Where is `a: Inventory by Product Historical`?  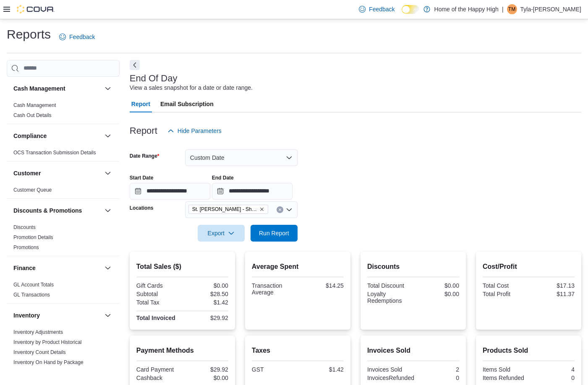
a: Inventory by Product Historical is located at coordinates (47, 342).